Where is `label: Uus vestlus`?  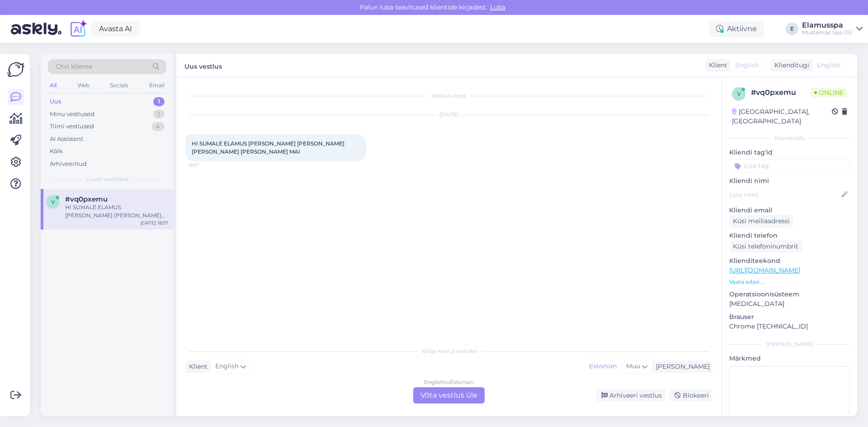
label: Uus vestlus is located at coordinates (203, 65).